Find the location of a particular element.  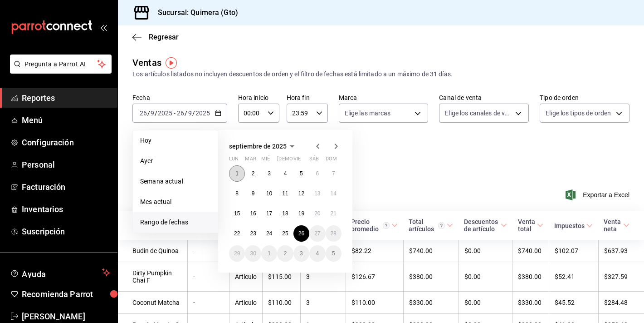

svg: Precio promedio = Total artículos / cantidad is located at coordinates (386, 225).